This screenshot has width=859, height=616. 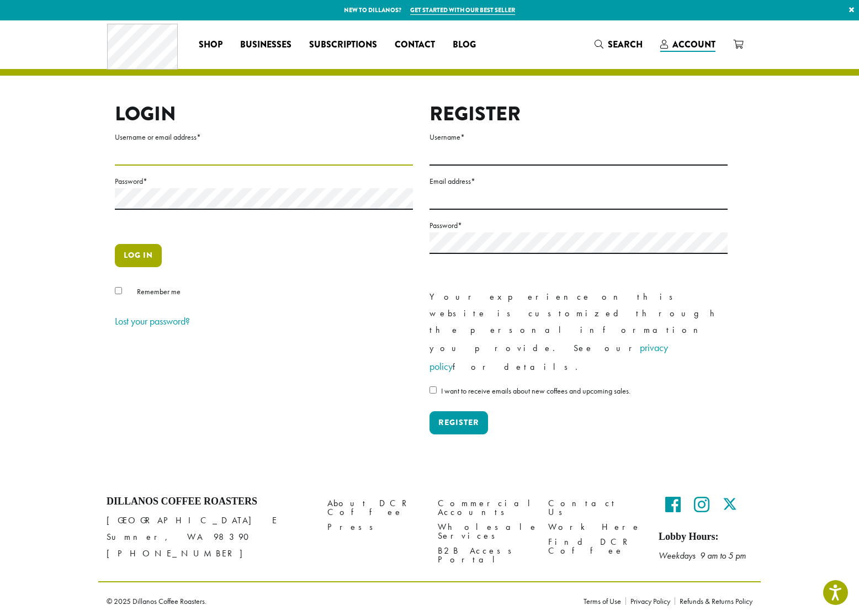 I want to click on span: Account, so click(x=694, y=44).